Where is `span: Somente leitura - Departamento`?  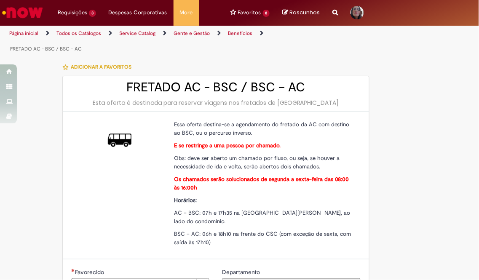
span: Somente leitura - Departamento is located at coordinates (242, 272).